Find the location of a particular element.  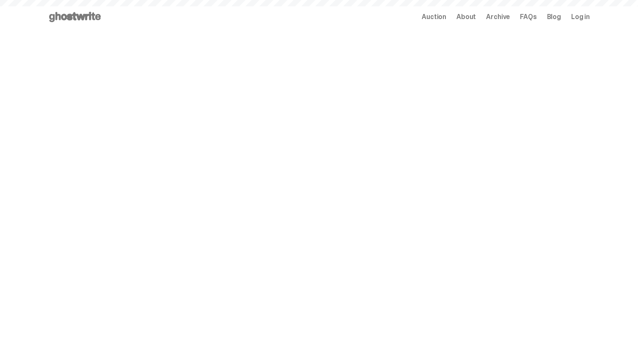

a: About is located at coordinates (466, 17).